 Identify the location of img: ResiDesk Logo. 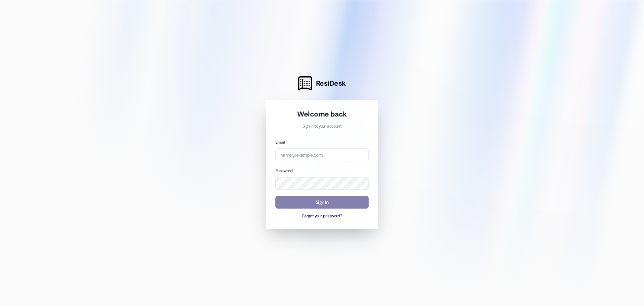
(305, 83).